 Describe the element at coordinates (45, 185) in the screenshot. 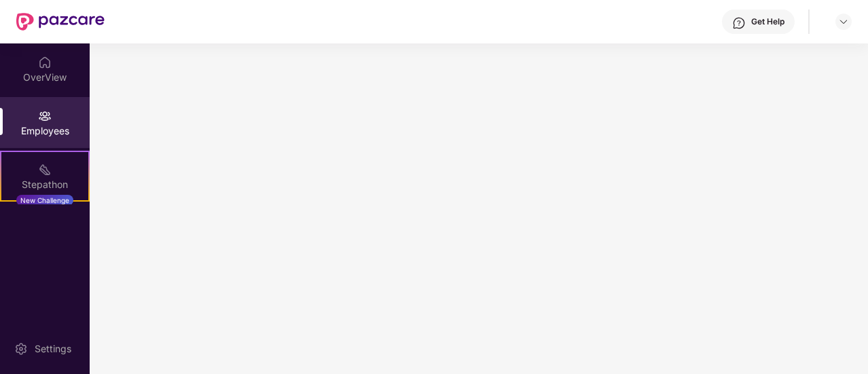

I see `div: Stepathon` at that location.